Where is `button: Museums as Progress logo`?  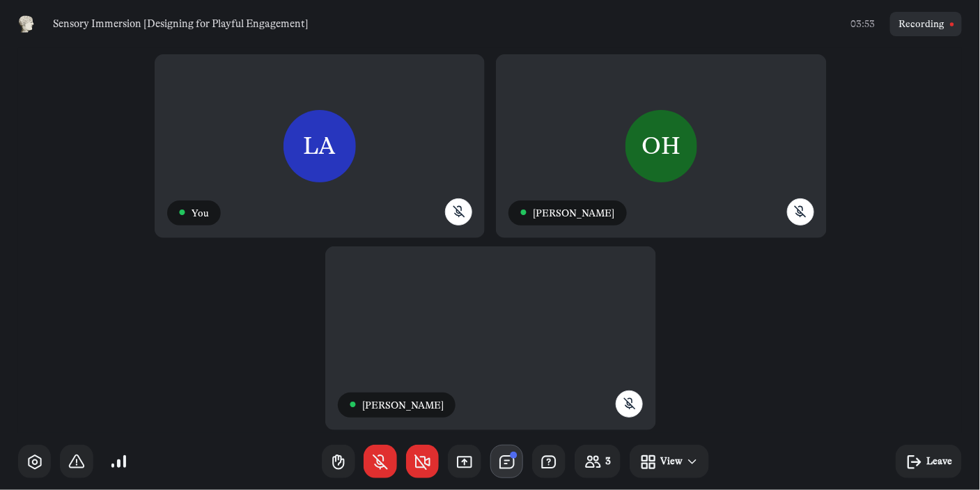 button: Museums as Progress logo is located at coordinates (27, 24).